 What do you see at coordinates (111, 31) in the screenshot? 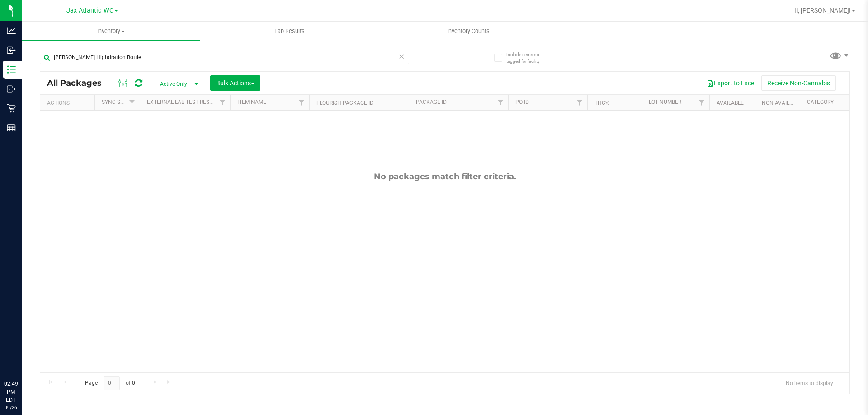
I see `span: Inventory` at bounding box center [111, 31].